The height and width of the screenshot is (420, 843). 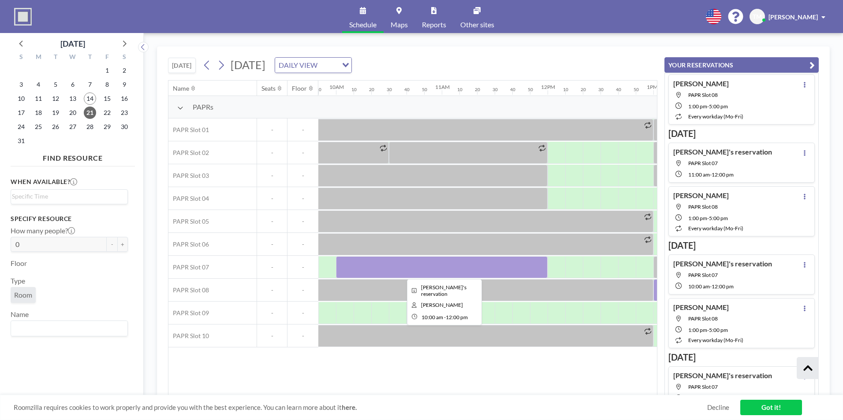 What do you see at coordinates (442, 87) in the screenshot?
I see `div: 11AM` at bounding box center [442, 87].